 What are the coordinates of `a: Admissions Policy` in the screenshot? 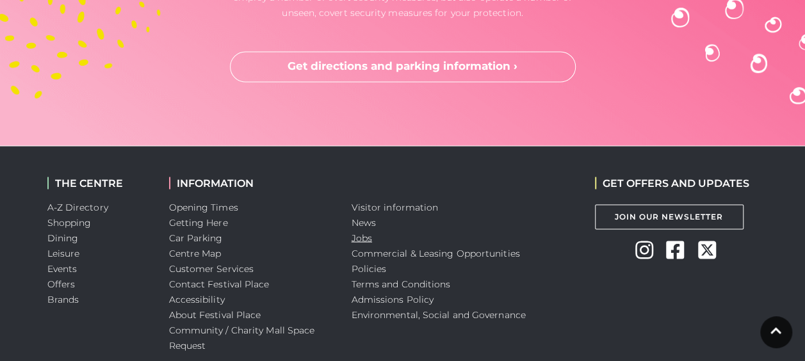 It's located at (393, 299).